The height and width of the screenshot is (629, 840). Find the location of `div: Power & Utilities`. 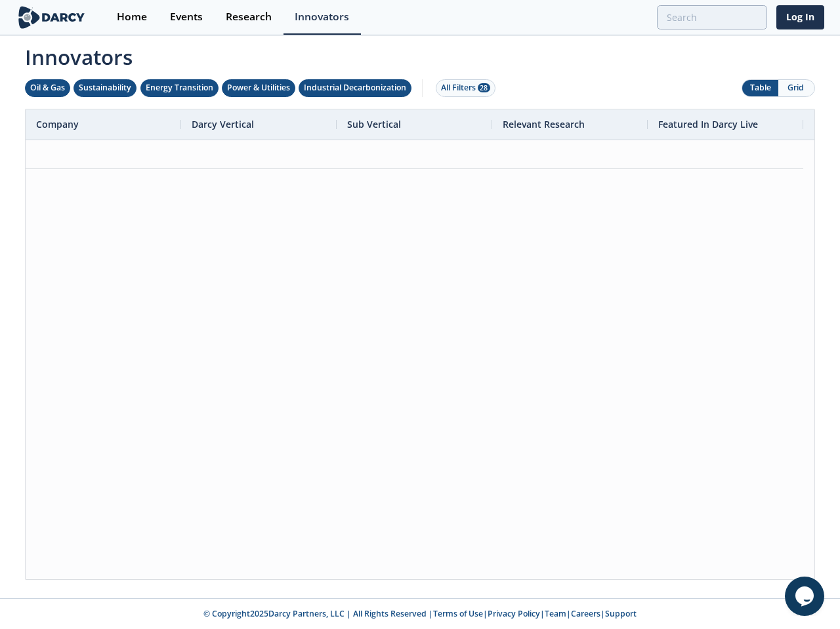

div: Power & Utilities is located at coordinates (259, 88).